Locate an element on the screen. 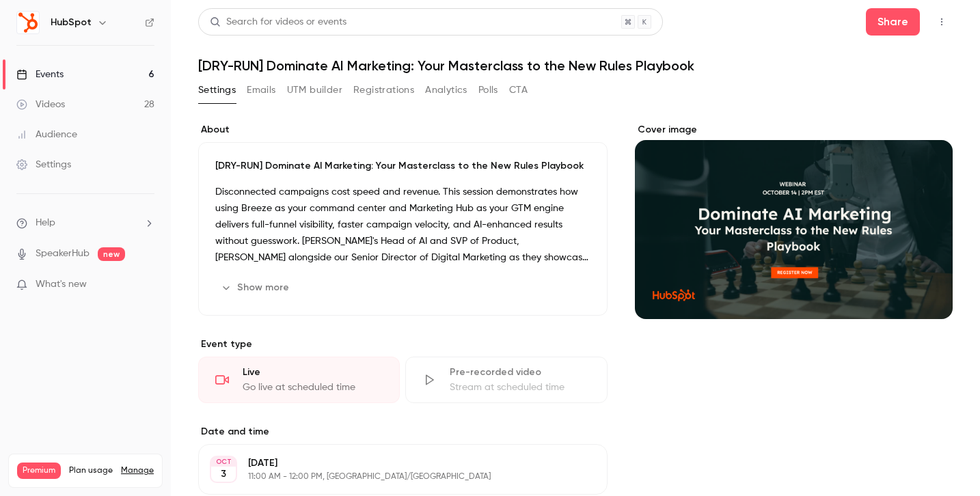 This screenshot has width=980, height=496. div: LiveGo live at scheduled time is located at coordinates (299, 380).